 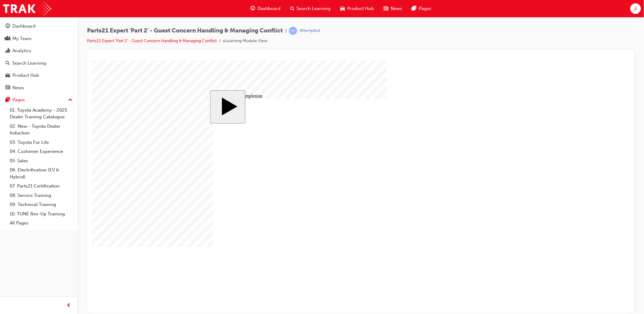 I want to click on div: Search Learning, so click(x=29, y=63).